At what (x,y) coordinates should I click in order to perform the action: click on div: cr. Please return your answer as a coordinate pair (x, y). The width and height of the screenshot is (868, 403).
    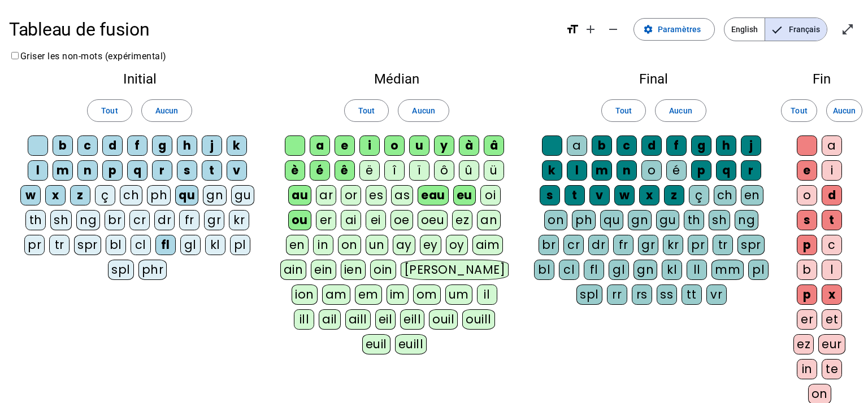
    Looking at the image, I should click on (573, 245).